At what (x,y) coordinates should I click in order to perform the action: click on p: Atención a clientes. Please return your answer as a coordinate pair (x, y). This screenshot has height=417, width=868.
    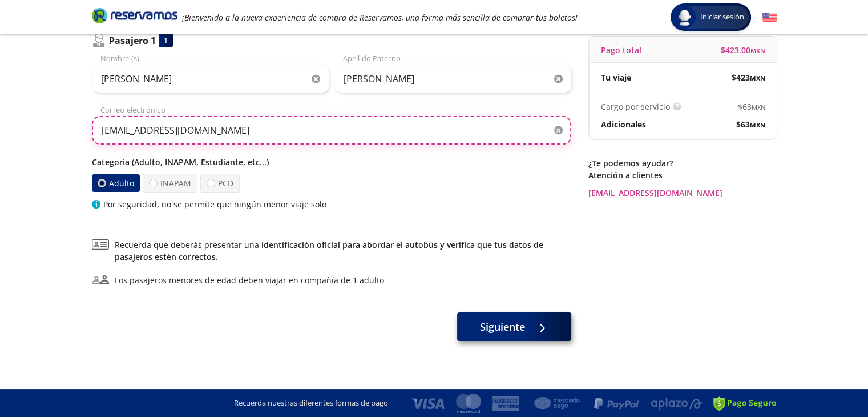
    Looking at the image, I should click on (683, 175).